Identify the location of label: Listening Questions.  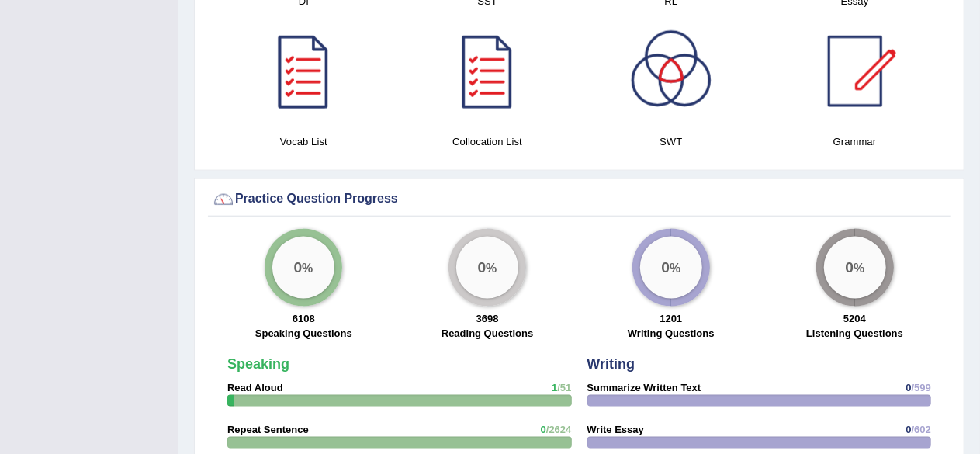
(854, 333).